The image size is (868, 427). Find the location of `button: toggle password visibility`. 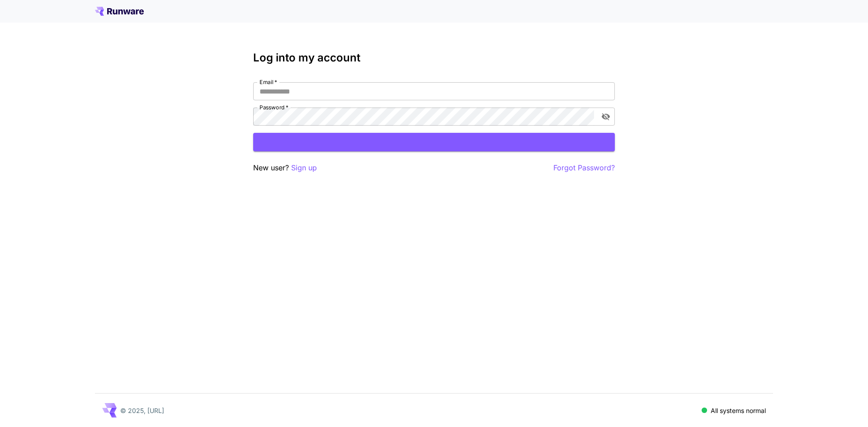

button: toggle password visibility is located at coordinates (606, 116).